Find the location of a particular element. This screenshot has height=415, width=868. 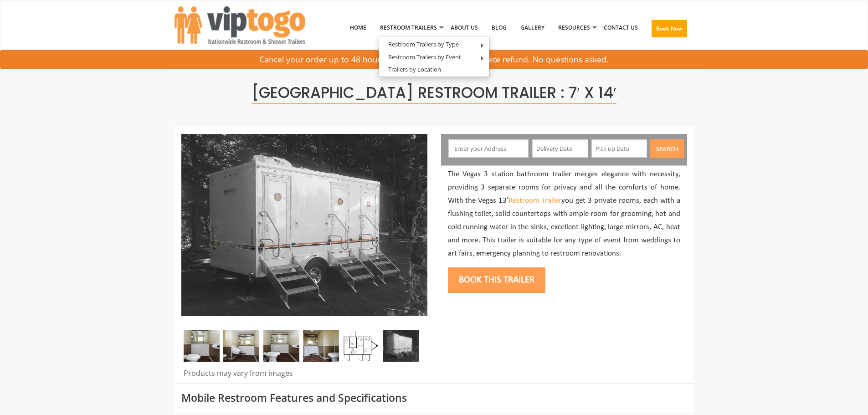

a: Book Now is located at coordinates (669, 31).